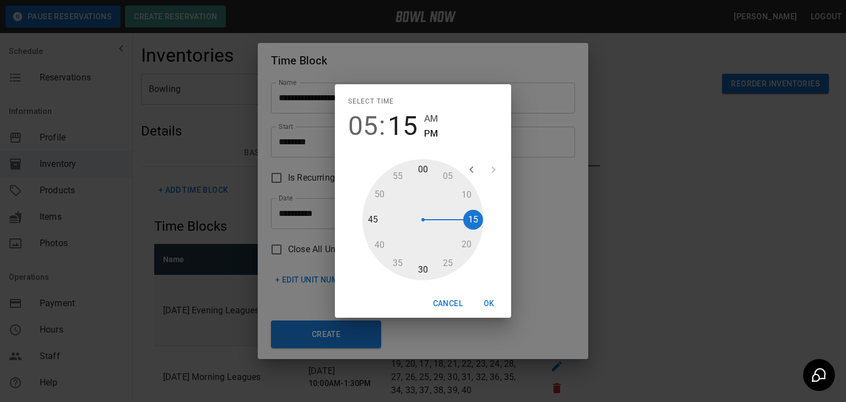 This screenshot has height=402, width=846. Describe the element at coordinates (431, 118) in the screenshot. I see `span: AM` at that location.